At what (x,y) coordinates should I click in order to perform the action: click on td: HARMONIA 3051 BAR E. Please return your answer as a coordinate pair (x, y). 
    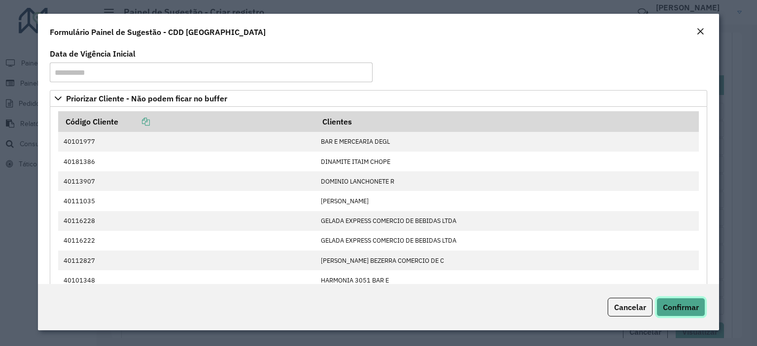
    Looking at the image, I should click on (507, 280).